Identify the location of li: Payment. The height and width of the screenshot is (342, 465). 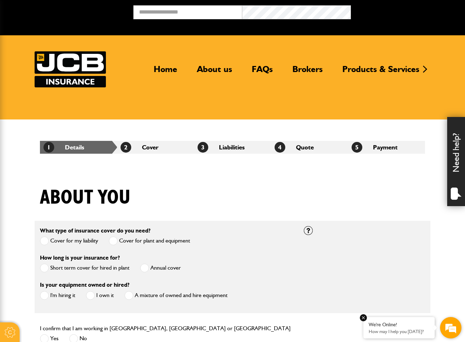
(386, 147).